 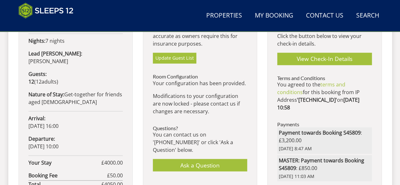 What do you see at coordinates (37, 119) in the screenshot?
I see `strong: Arrival:` at bounding box center [37, 119].